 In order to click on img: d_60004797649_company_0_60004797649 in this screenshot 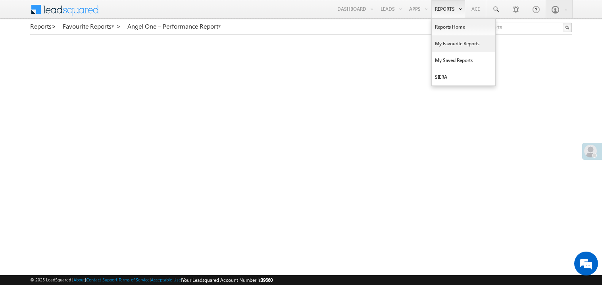, I will do `click(23, 47)`.